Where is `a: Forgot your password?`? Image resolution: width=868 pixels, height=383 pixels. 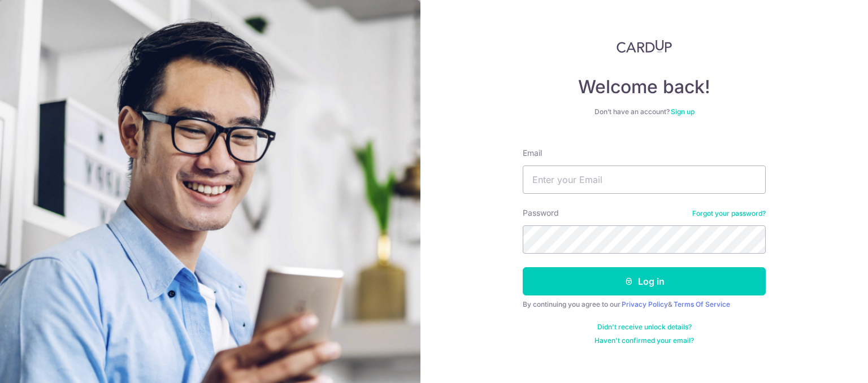
a: Forgot your password? is located at coordinates (729, 214).